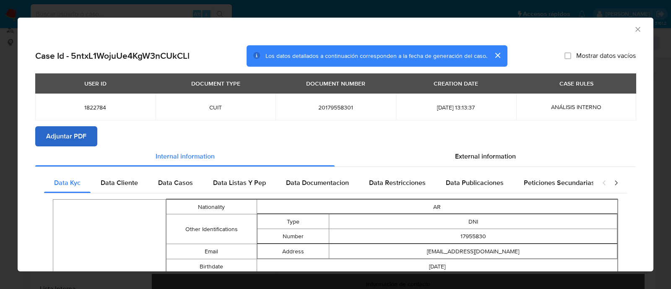 The width and height of the screenshot is (671, 289). What do you see at coordinates (293, 236) in the screenshot?
I see `td: Number` at bounding box center [293, 236].